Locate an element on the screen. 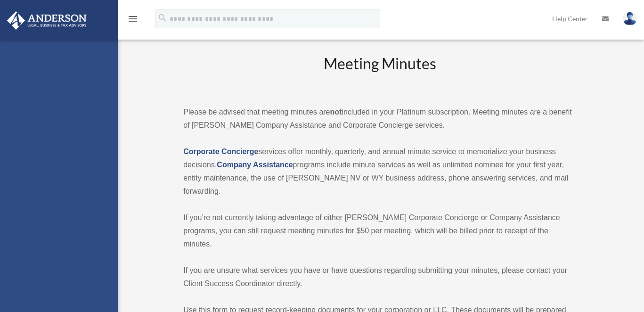  strong: not is located at coordinates (336, 111).